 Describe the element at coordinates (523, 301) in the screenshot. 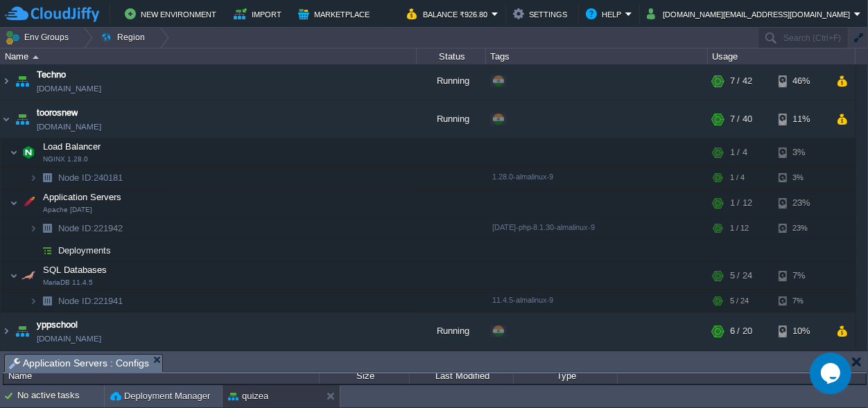

I see `span: 11.4.5-almalinux-9` at that location.